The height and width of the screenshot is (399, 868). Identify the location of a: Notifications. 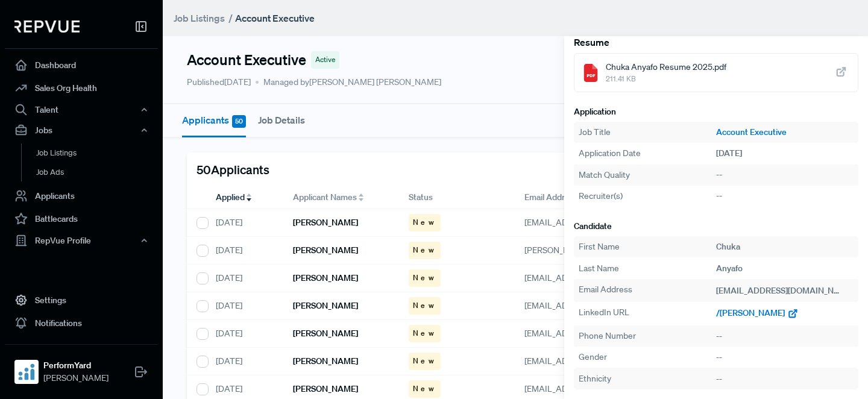
(81, 323).